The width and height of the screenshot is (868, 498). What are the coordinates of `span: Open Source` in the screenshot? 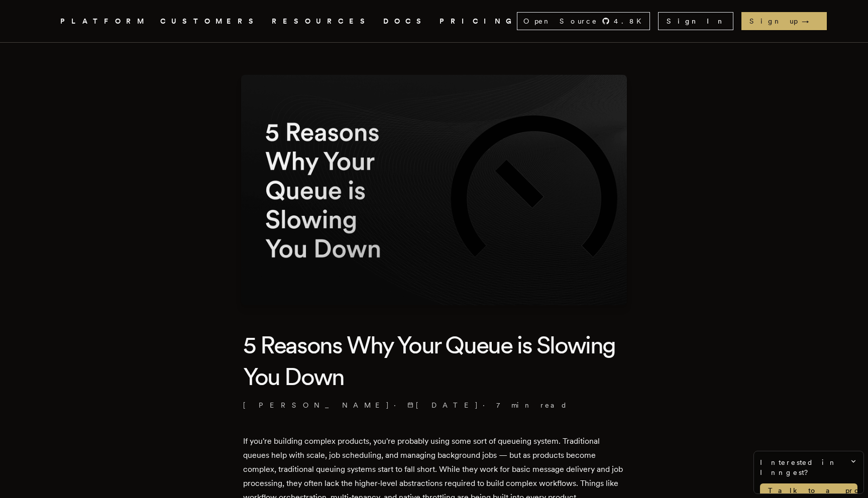 It's located at (560, 21).